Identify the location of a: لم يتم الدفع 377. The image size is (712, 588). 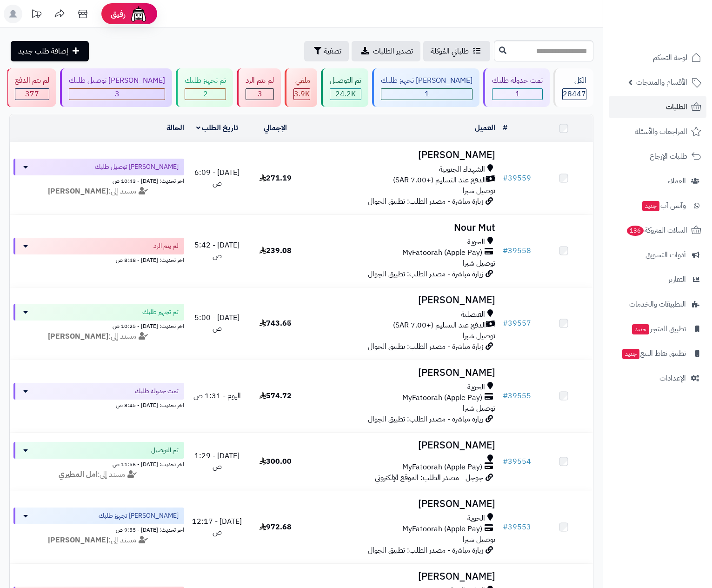
(31, 88).